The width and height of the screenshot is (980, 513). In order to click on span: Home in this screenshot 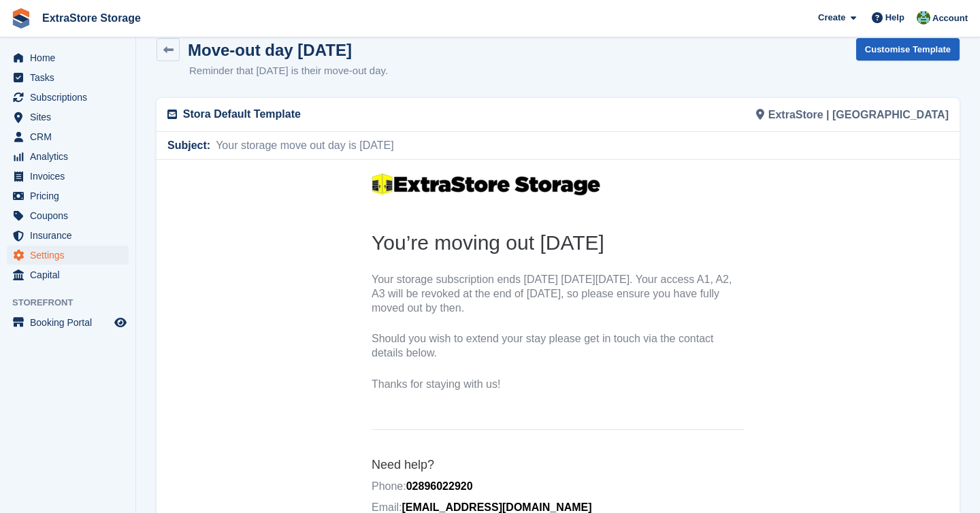, I will do `click(71, 58)`.